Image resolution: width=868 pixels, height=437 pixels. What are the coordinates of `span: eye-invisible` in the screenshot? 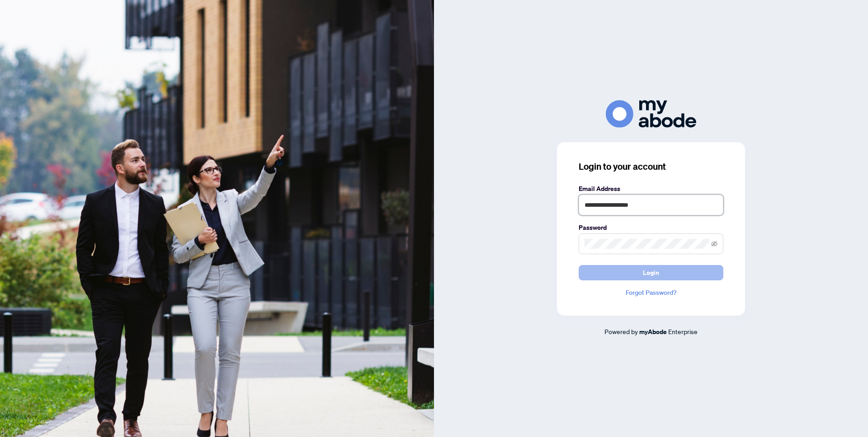 It's located at (714, 244).